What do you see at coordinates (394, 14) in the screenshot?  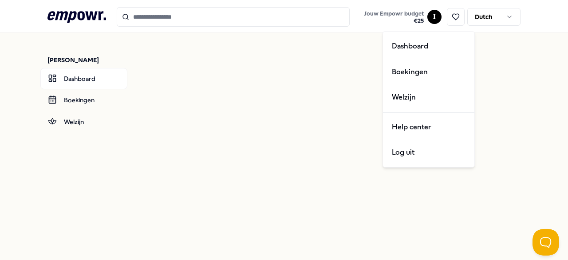 I see `span: Jouw Empowr budget` at bounding box center [394, 14].